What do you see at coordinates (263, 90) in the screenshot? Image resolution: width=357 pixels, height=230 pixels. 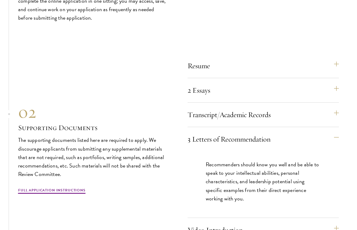 I see `button: 2 Essays` at bounding box center [263, 90].